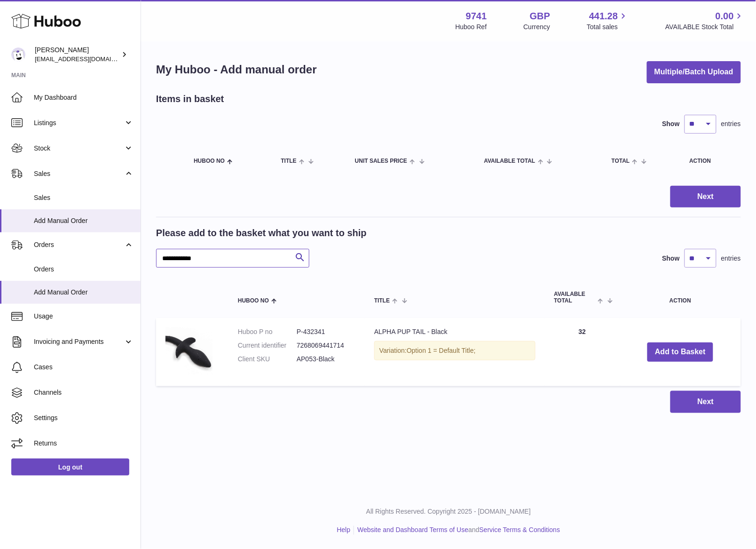  I want to click on span: Cases, so click(83, 367).